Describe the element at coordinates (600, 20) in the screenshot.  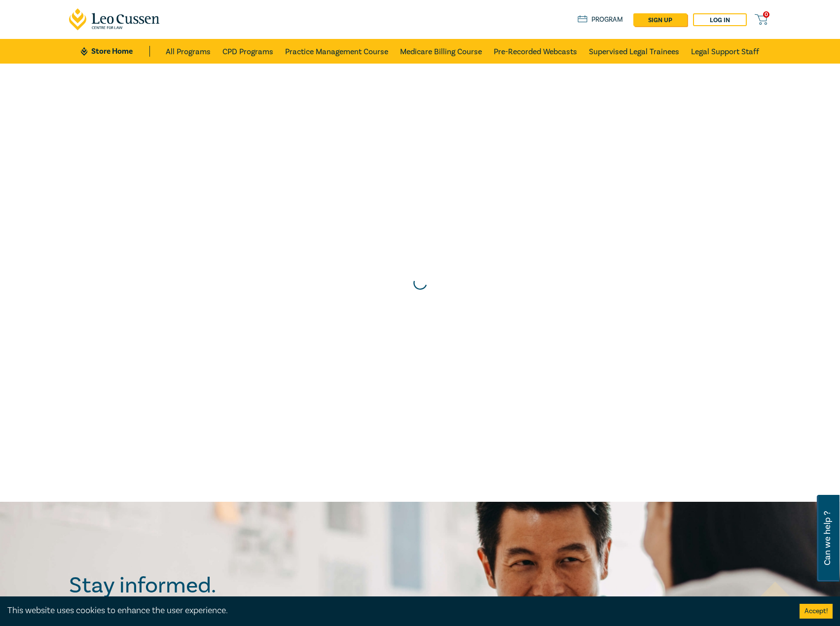
I see `a: Program` at that location.